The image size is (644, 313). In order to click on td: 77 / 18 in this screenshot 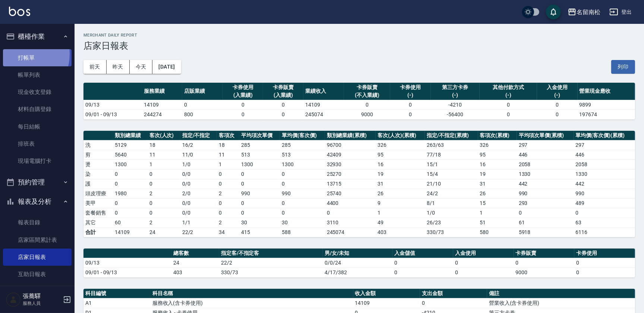, I will do `click(451, 155)`.